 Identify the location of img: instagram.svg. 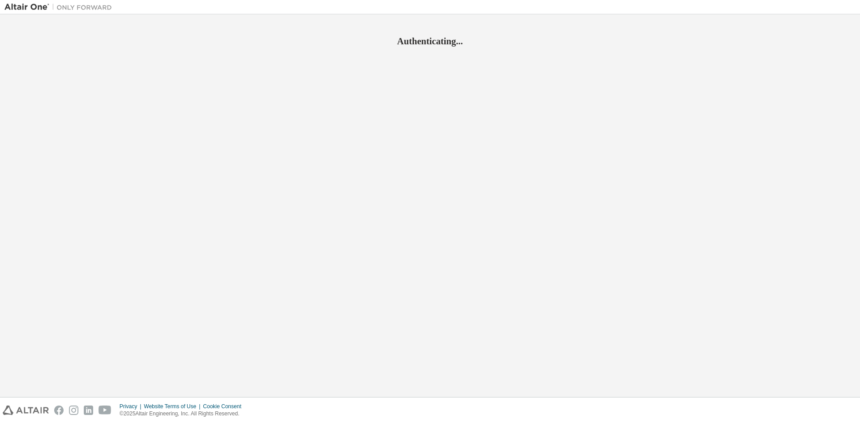
(73, 410).